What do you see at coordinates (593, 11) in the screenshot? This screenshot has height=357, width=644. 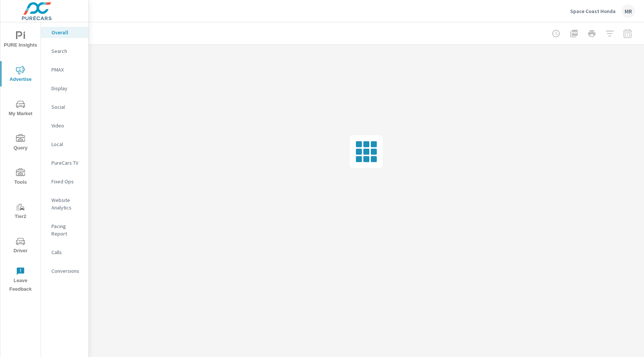 I see `p: Space Coast Honda` at bounding box center [593, 11].